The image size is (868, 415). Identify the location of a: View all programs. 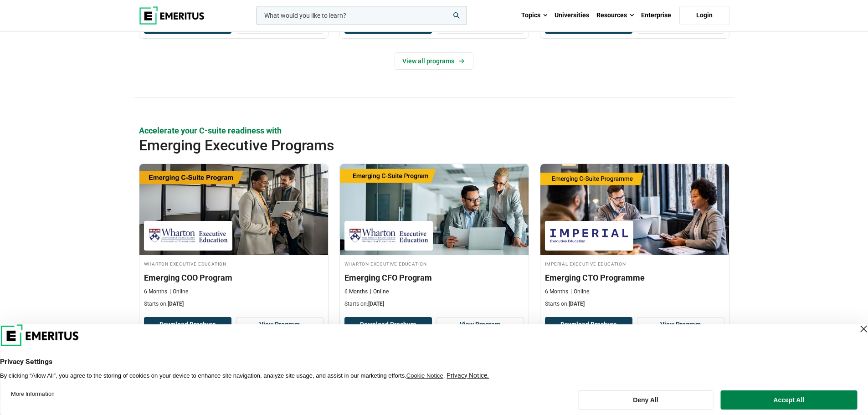
(434, 61).